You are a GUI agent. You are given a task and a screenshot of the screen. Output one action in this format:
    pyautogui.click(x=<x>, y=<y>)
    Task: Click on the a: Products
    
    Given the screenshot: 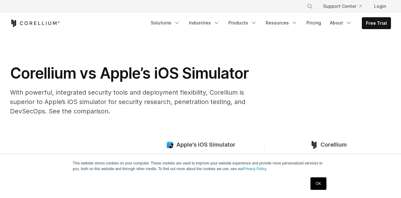 What is the action you would take?
    pyautogui.click(x=243, y=23)
    